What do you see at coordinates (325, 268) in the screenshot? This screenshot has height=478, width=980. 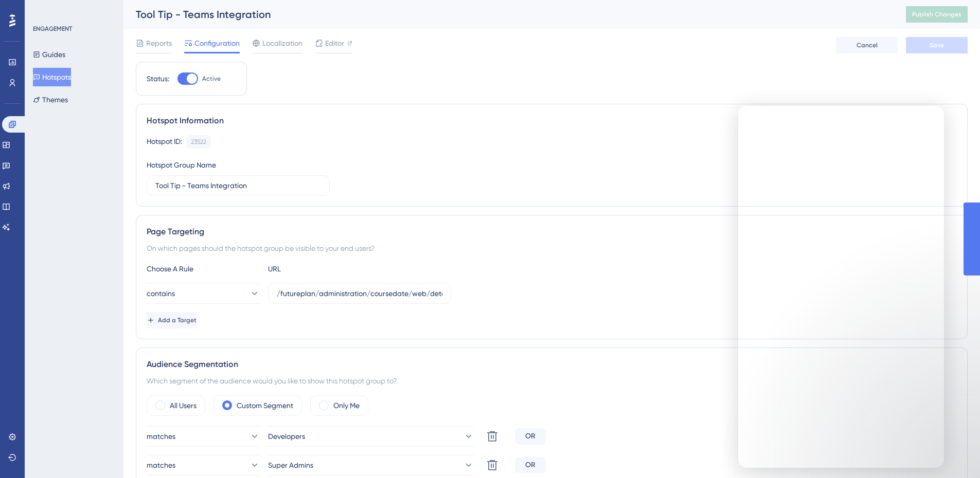 I see `div: URL` at bounding box center [325, 268].